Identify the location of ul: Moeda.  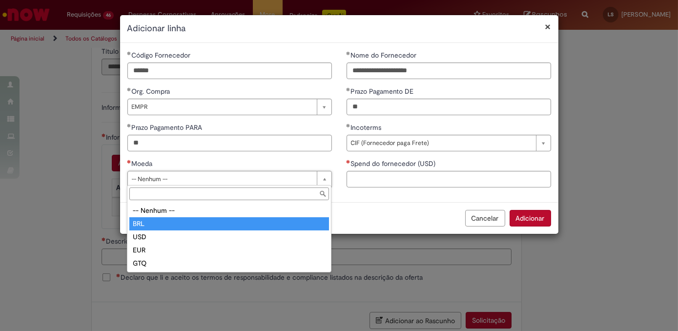
(229, 237).